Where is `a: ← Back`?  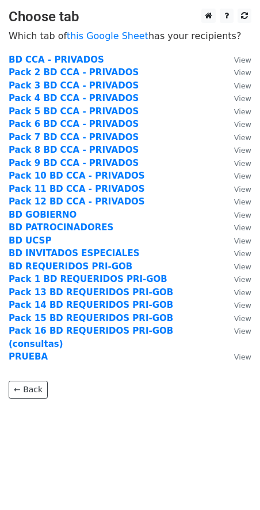 a: ← Back is located at coordinates (28, 390).